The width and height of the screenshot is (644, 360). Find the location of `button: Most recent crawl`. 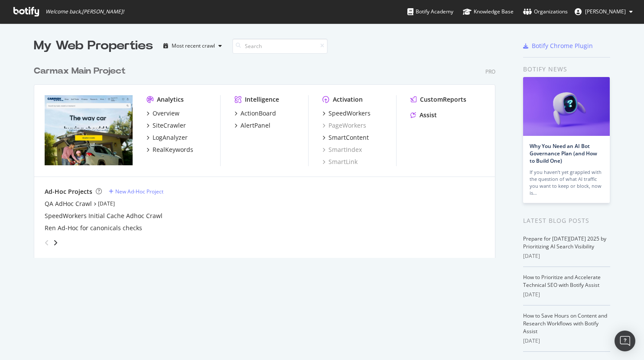

button: Most recent crawl is located at coordinates (192, 45).